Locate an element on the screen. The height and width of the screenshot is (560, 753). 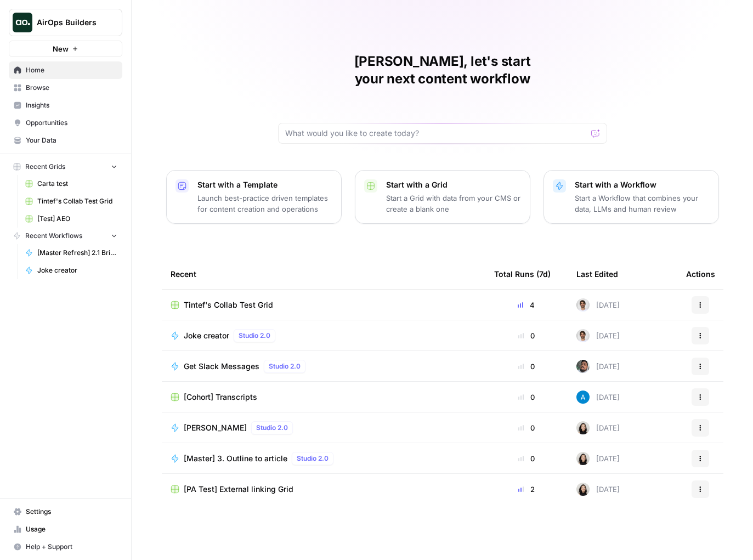
button: Start with a WorkflowStart a Workflow that combines your data, LLMs and human review is located at coordinates (631, 197).